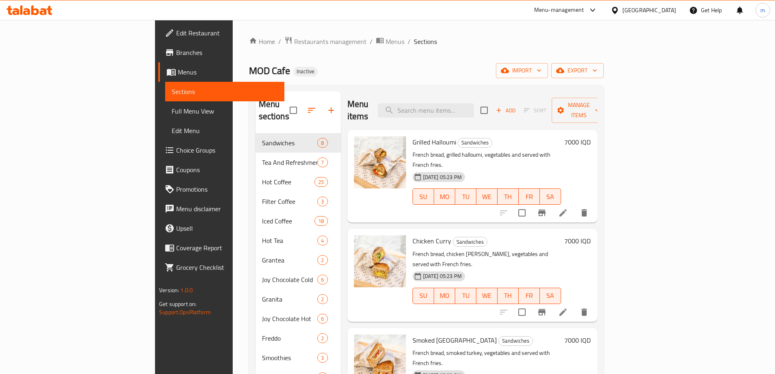 Image resolution: width=775 pixels, height=374 pixels. Describe the element at coordinates (290, 260) in the screenshot. I see `div: Grantea` at that location.